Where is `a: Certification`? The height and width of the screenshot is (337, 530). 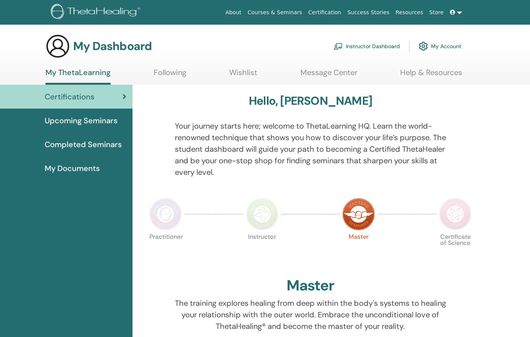
a: Certification is located at coordinates (324, 12).